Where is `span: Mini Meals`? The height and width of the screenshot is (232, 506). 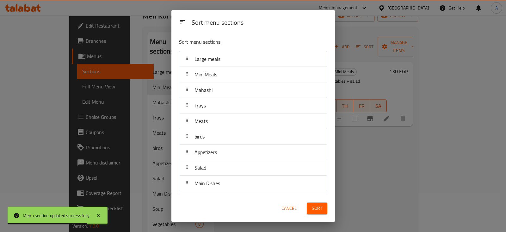
span: Mini Meals is located at coordinates (206, 74).